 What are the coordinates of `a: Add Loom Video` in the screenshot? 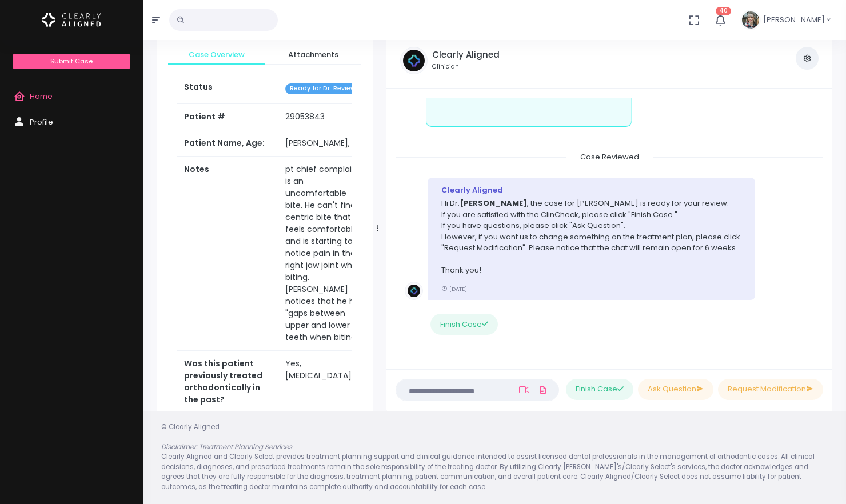 It's located at (524, 389).